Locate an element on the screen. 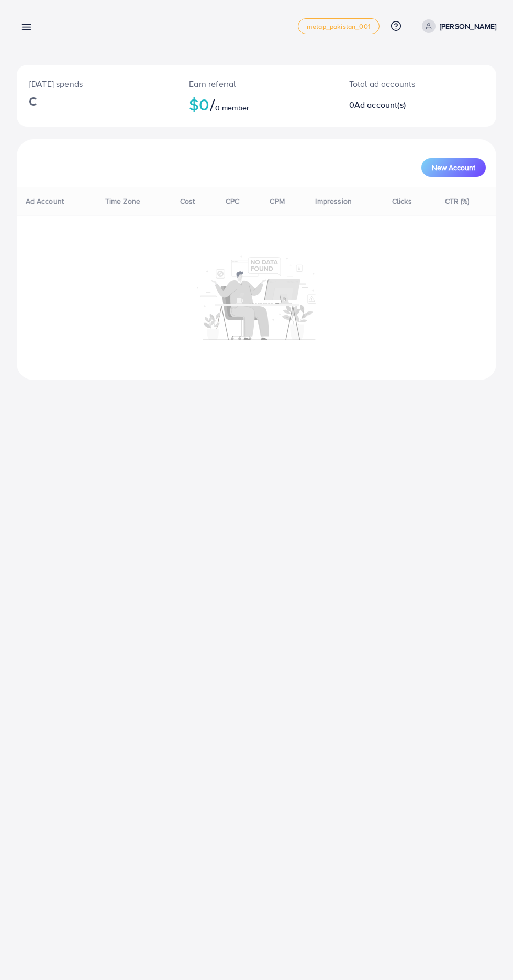 The width and height of the screenshot is (513, 980). h2: $0 is located at coordinates (256, 104).